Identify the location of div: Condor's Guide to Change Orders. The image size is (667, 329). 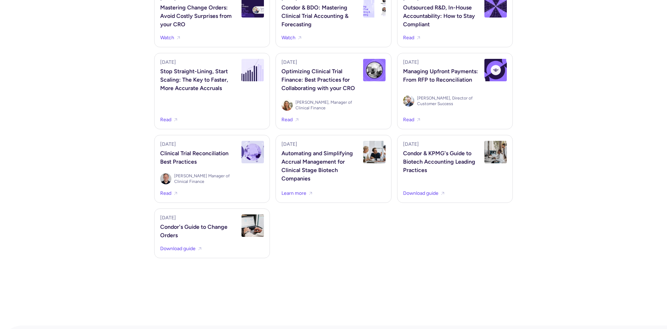
(199, 231).